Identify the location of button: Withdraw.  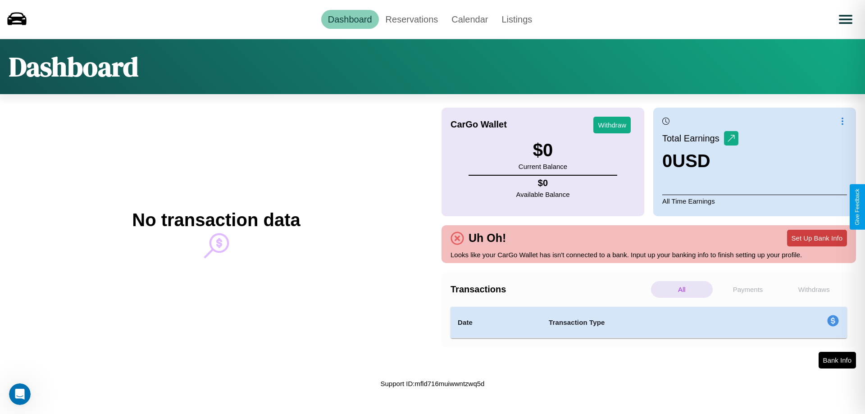
(612, 125).